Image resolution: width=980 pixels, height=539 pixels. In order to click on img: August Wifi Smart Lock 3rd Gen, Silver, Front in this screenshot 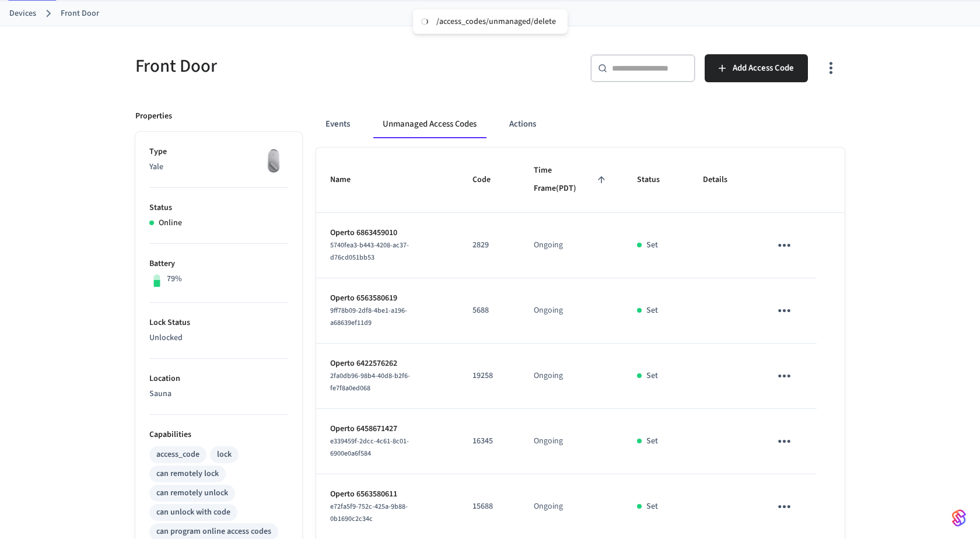, I will do `click(274, 161)`.